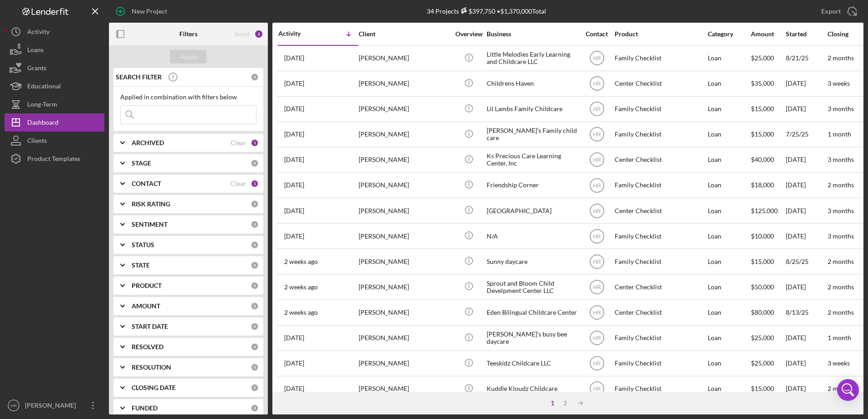 The width and height of the screenshot is (868, 419). Describe the element at coordinates (53, 159) in the screenshot. I see `div: Product Templates` at that location.